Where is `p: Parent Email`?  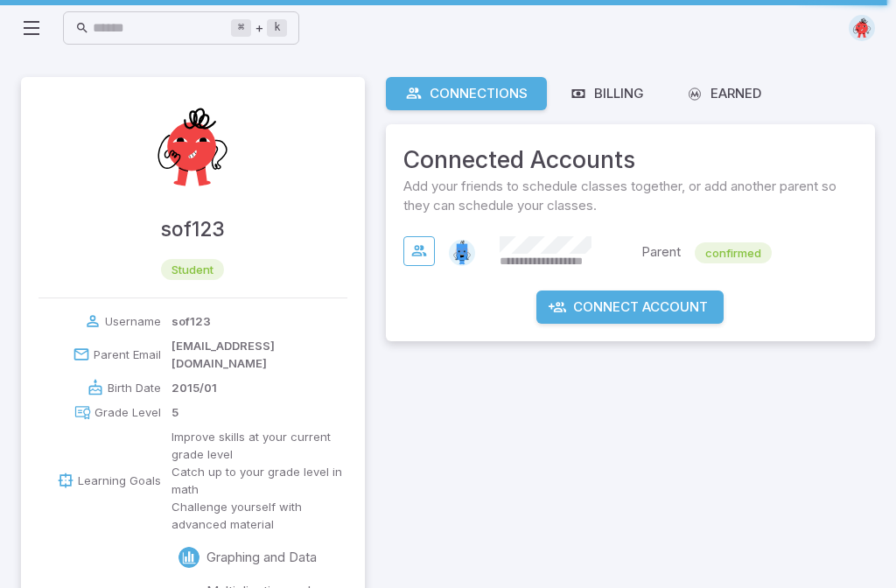 p: Parent Email is located at coordinates (127, 354).